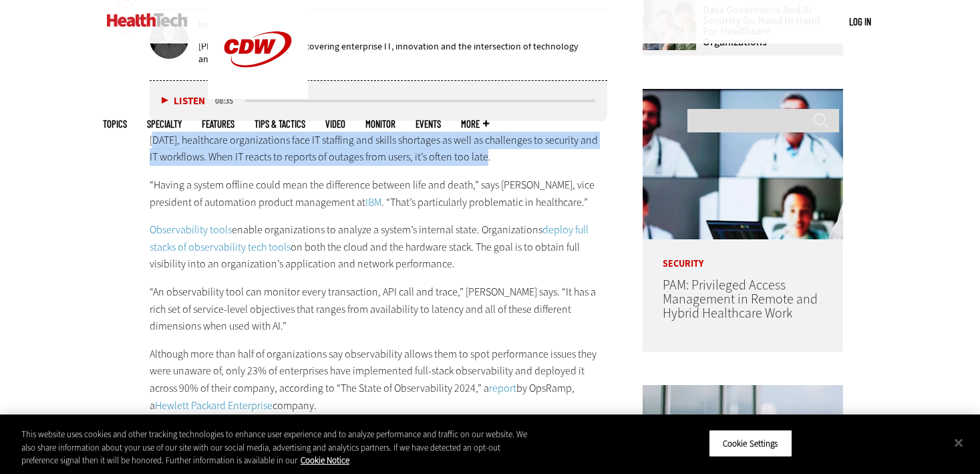 The image size is (980, 474). Describe the element at coordinates (147, 20) in the screenshot. I see `img: Home` at that location.